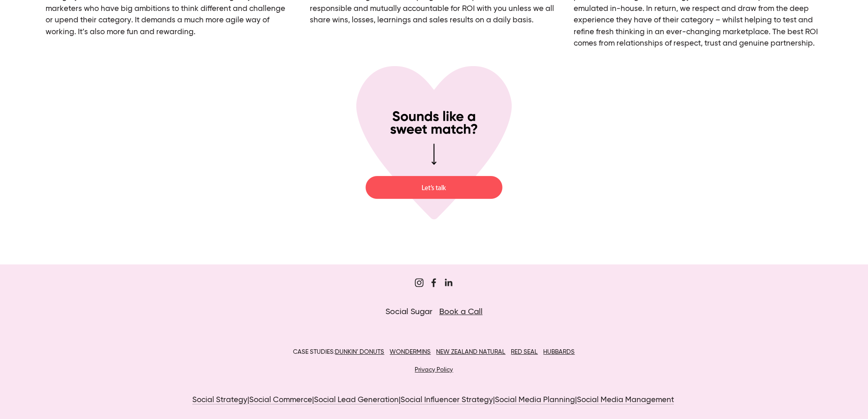 This screenshot has height=419, width=868. Describe the element at coordinates (559, 352) in the screenshot. I see `u: HUBBARDS` at that location.